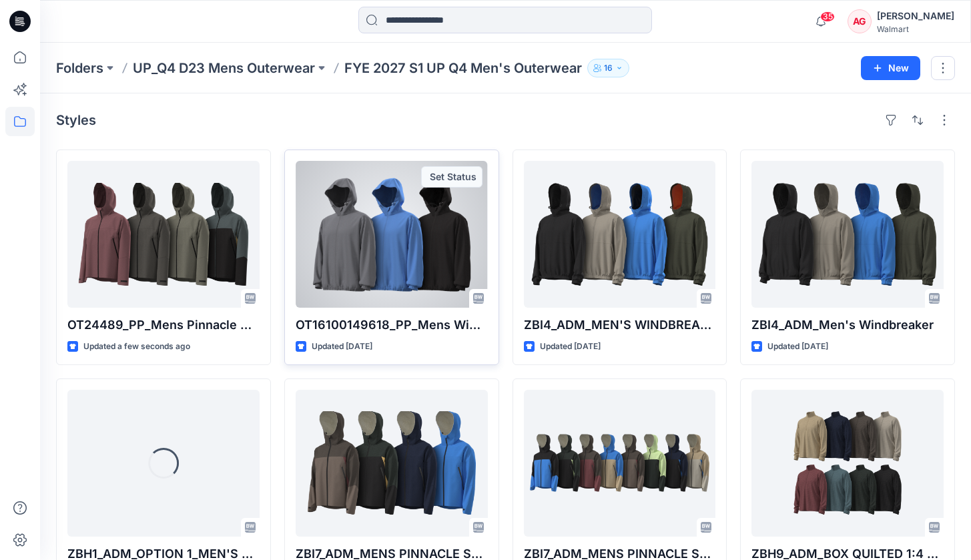  Describe the element at coordinates (79, 68) in the screenshot. I see `p: Folders` at that location.